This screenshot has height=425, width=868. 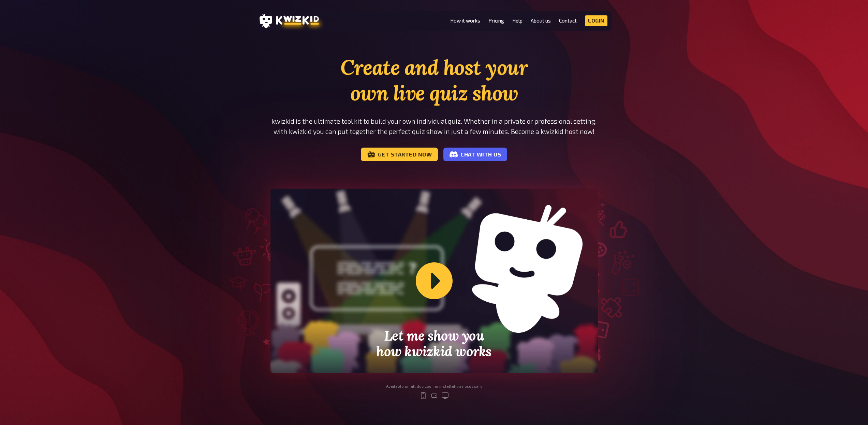 I want to click on a: How it works, so click(x=465, y=20).